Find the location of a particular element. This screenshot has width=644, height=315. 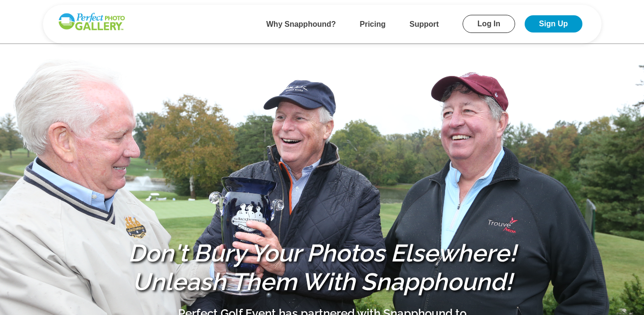

b: Pricing is located at coordinates (373, 24).